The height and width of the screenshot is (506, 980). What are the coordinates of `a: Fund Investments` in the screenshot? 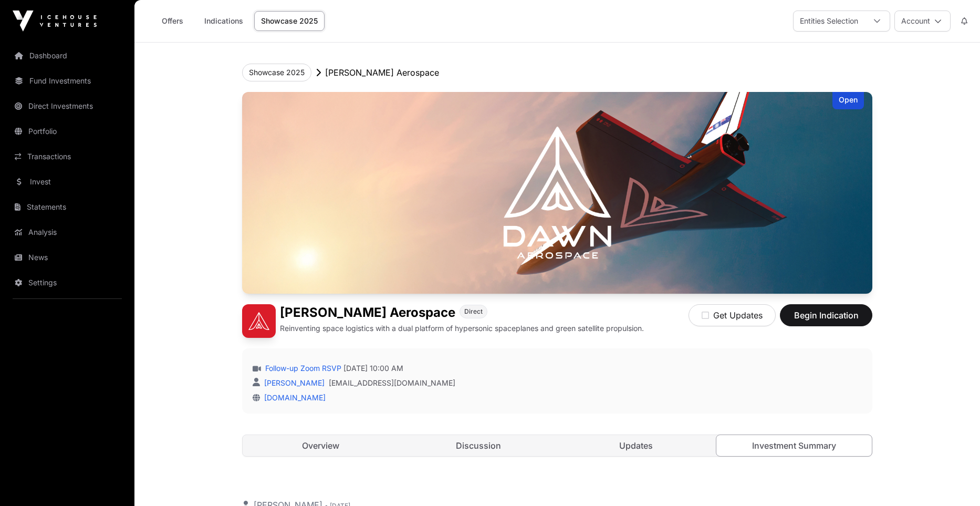 It's located at (67, 81).